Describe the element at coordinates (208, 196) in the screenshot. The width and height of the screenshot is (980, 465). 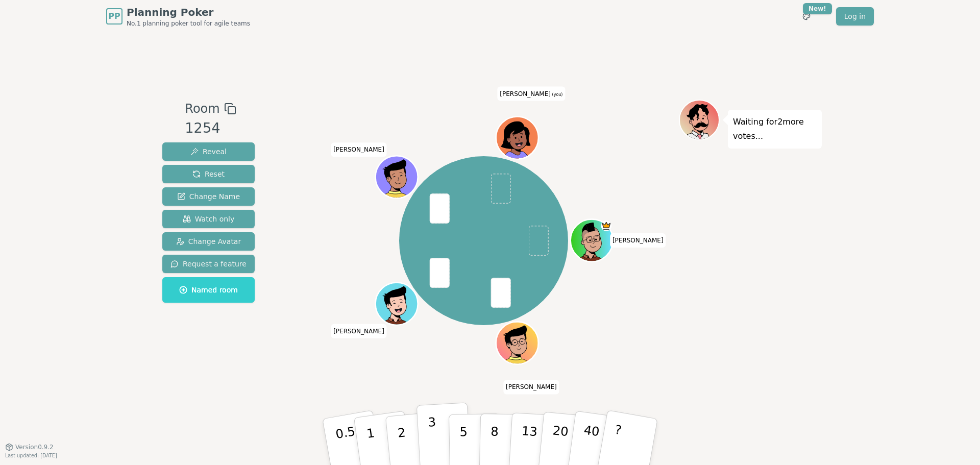
I see `button: Change Name` at that location.